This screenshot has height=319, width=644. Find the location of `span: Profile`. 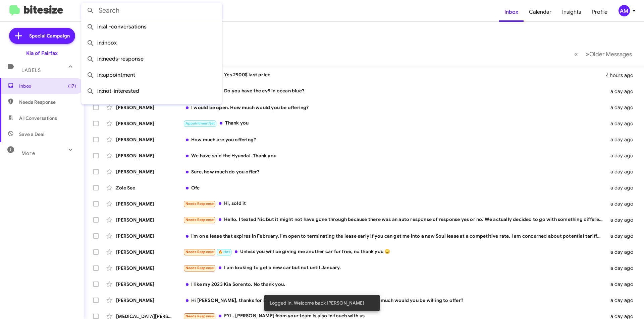

span: Profile is located at coordinates (600, 12).